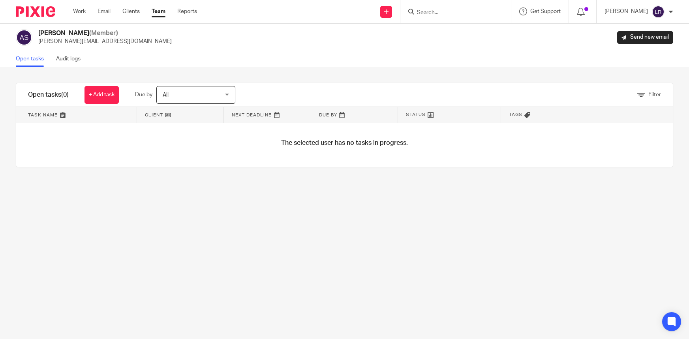 The width and height of the screenshot is (689, 339). I want to click on span: Filter, so click(654, 95).